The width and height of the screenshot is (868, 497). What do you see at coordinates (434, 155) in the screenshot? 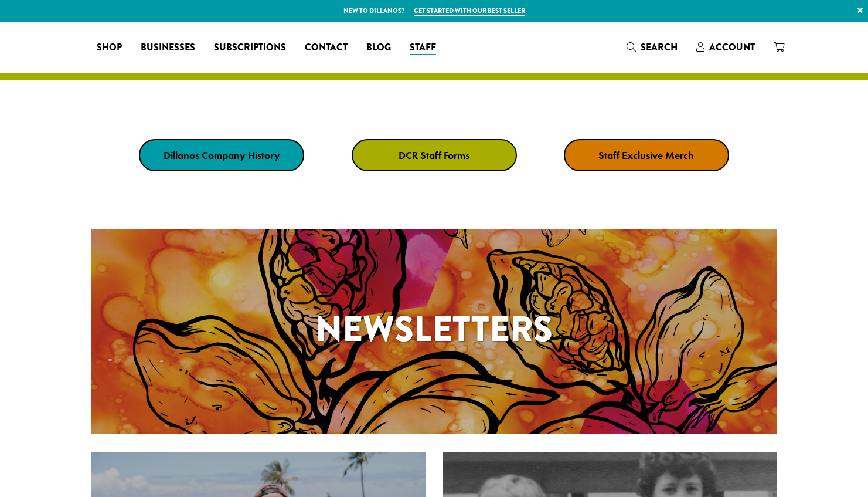
I see `strong: DCR Staff Forms` at bounding box center [434, 155].